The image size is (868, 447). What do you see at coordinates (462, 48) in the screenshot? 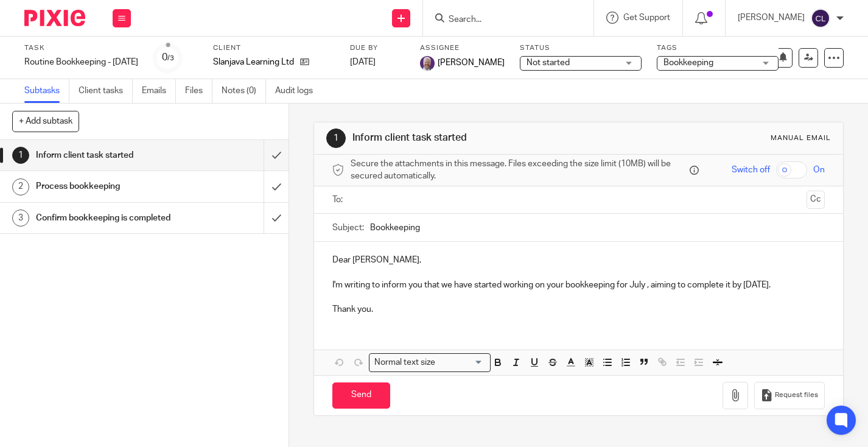
I see `label: Assignee` at bounding box center [462, 48].